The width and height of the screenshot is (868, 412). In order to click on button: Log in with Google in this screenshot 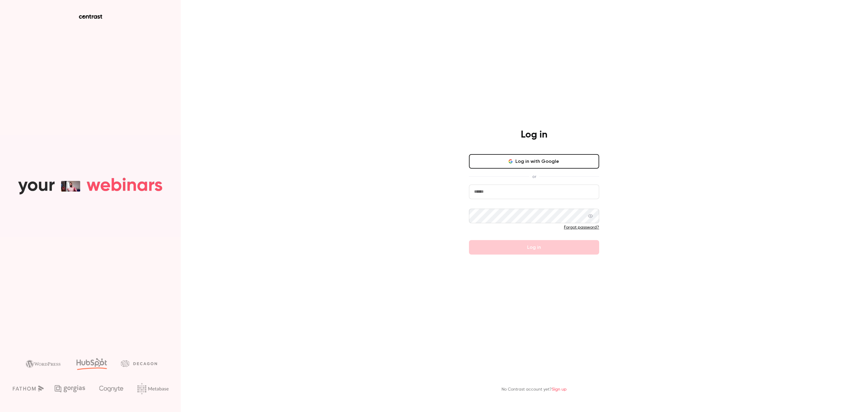, I will do `click(534, 161)`.